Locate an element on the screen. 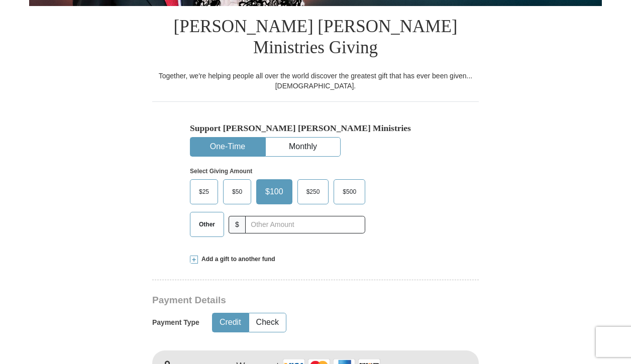 This screenshot has width=631, height=364. h5: Payment Type is located at coordinates (176, 323).